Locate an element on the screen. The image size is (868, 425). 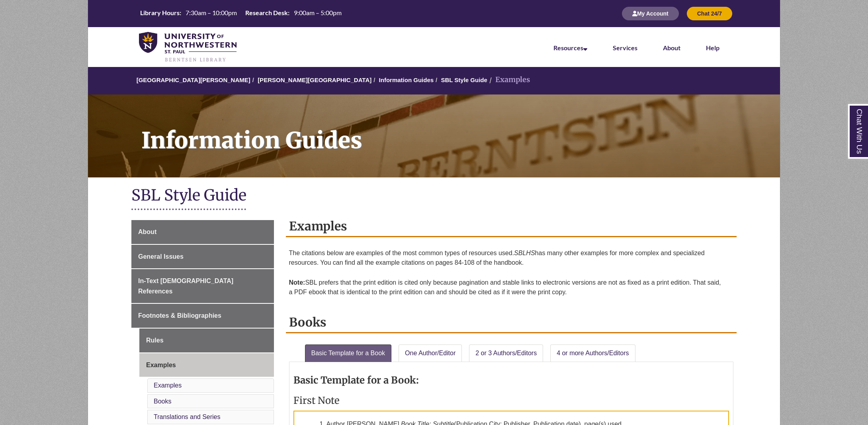
img: UNWSP Library Logo is located at coordinates (188, 47).